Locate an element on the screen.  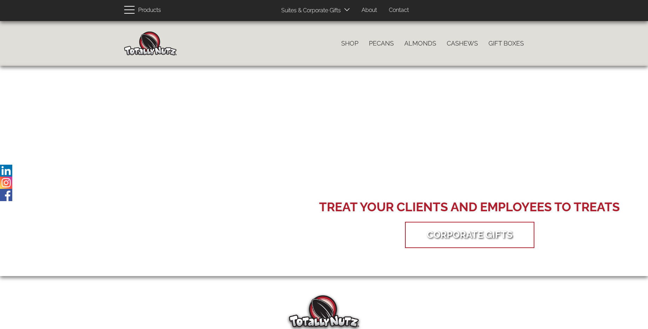
a: Shop is located at coordinates (349, 43).